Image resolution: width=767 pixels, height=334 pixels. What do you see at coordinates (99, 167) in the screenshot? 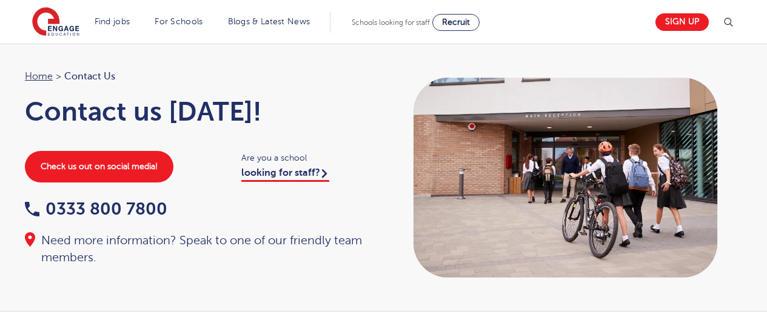
I see `a: Check us out on social media!` at bounding box center [99, 167].